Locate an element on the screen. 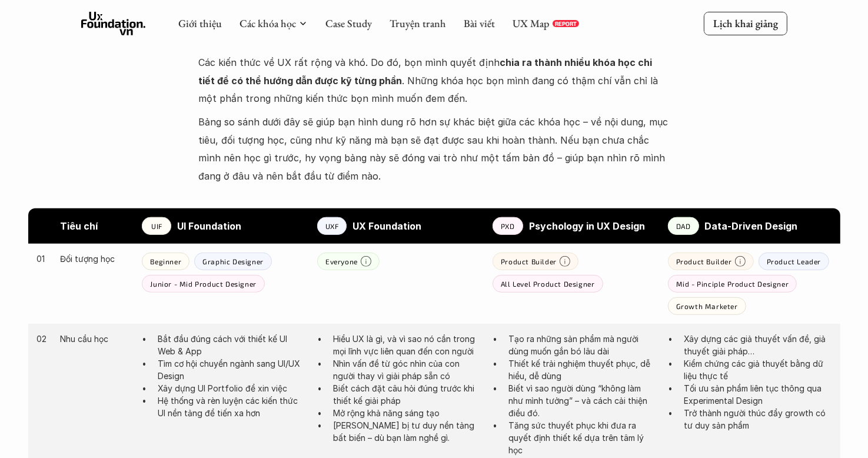 The image size is (868, 458). p: Các kiến thức về UX rất rộng và khó. Do đó, bọn mình quyết định . Những khóa học bọn mình đang có... is located at coordinates (435, 80).